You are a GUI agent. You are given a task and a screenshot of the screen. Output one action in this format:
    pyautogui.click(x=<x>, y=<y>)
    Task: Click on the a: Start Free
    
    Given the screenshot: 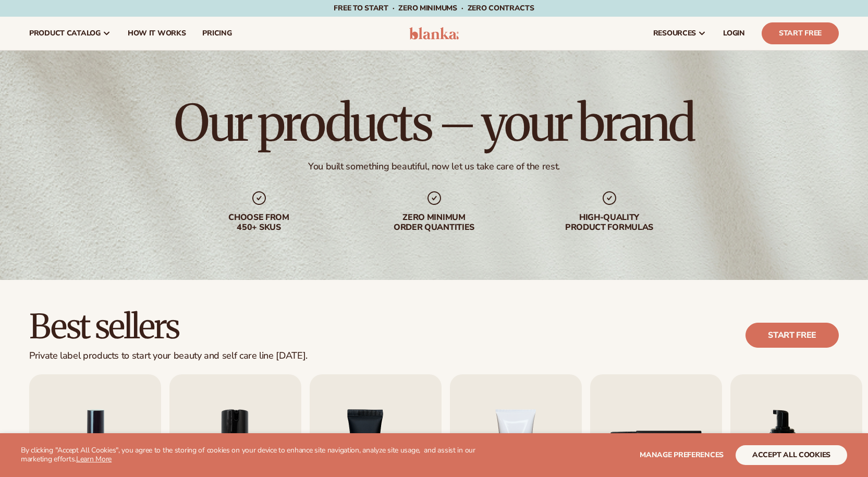 What is the action you would take?
    pyautogui.click(x=800, y=33)
    